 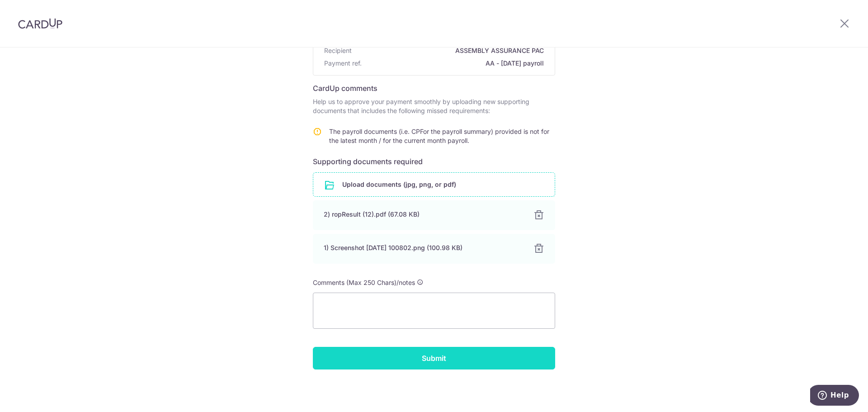 What do you see at coordinates (434, 184) in the screenshot?
I see `div: Upload documents (jpg, png, or pdf)` at bounding box center [434, 184].